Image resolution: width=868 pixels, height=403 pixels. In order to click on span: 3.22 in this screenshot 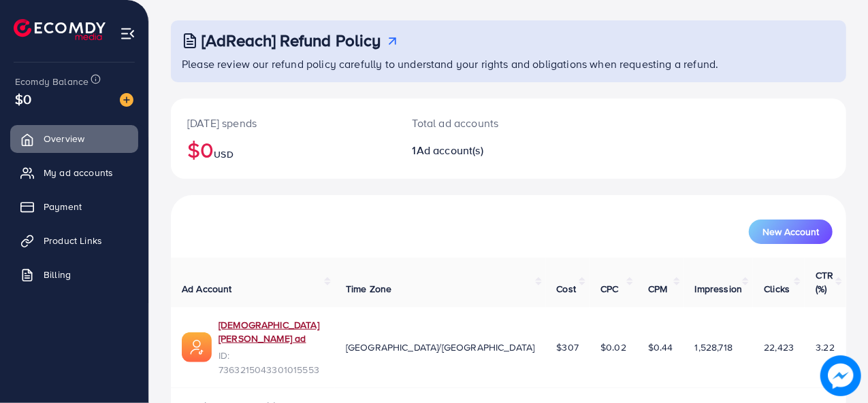, I will do `click(825, 347)`.